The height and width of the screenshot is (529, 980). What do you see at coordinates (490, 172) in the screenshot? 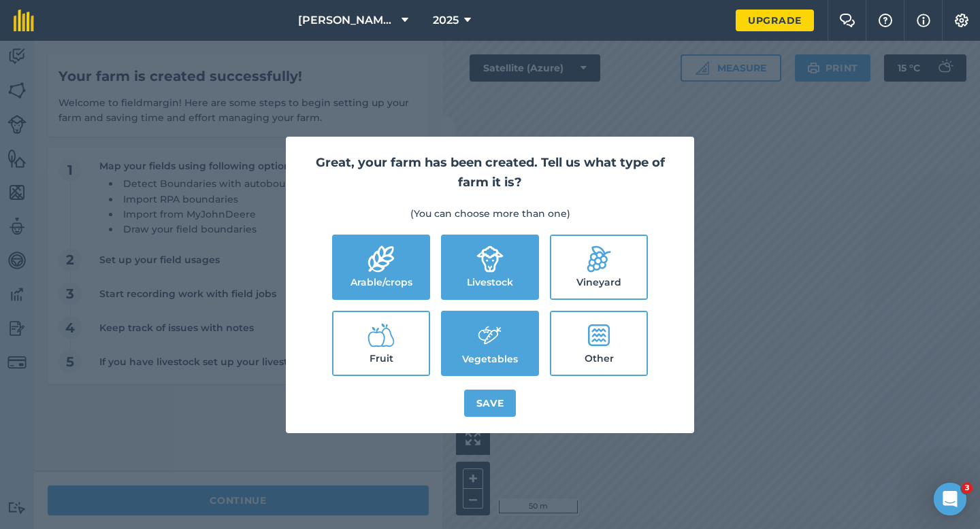
I see `h2: Great, your farm has been created. Tell us what type of farm it is?` at bounding box center [490, 172].